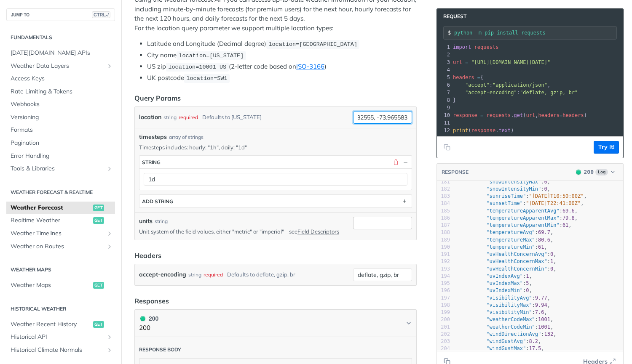 This screenshot has height=364, width=632. What do you see at coordinates (505, 130) in the screenshot?
I see `span: text` at bounding box center [505, 130].